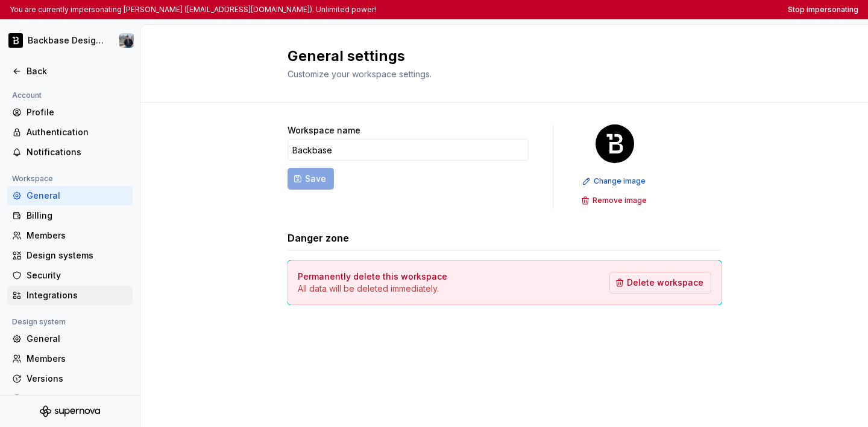  Describe the element at coordinates (70, 378) in the screenshot. I see `a: Versions` at that location.